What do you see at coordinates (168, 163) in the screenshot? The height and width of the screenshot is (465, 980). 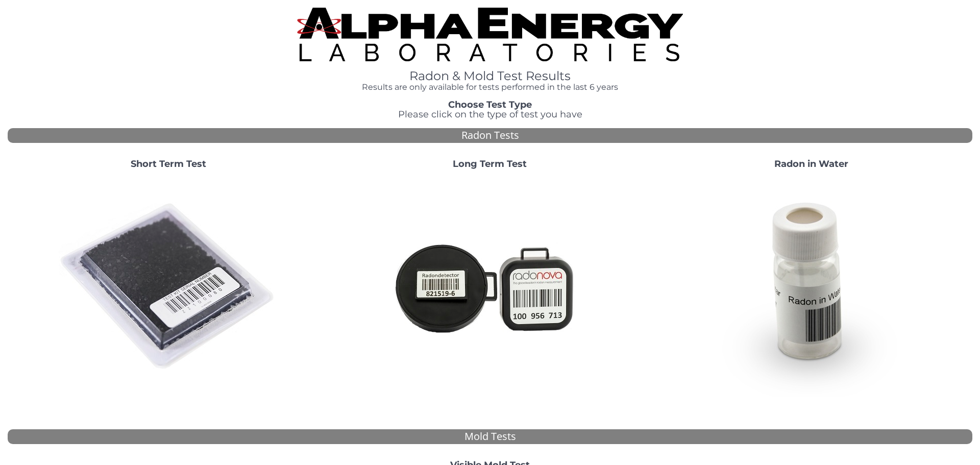 I see `strong: Short Term Test` at bounding box center [168, 163].